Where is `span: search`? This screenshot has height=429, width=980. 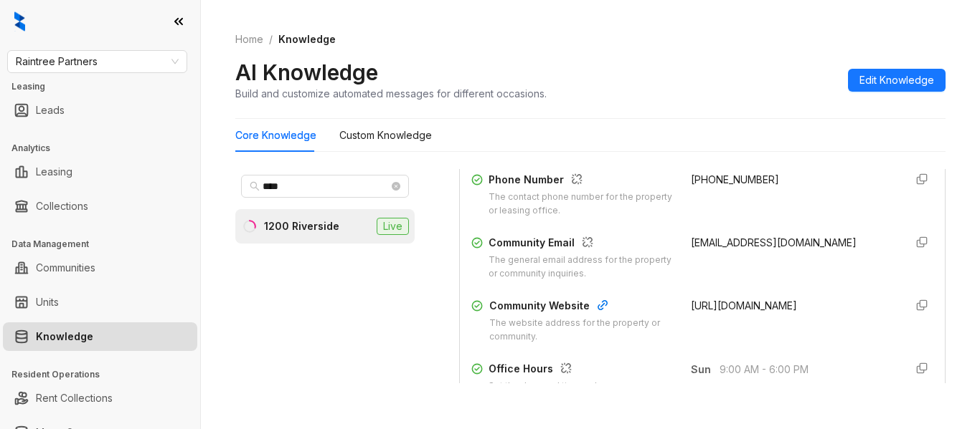
span: search is located at coordinates (255, 187).